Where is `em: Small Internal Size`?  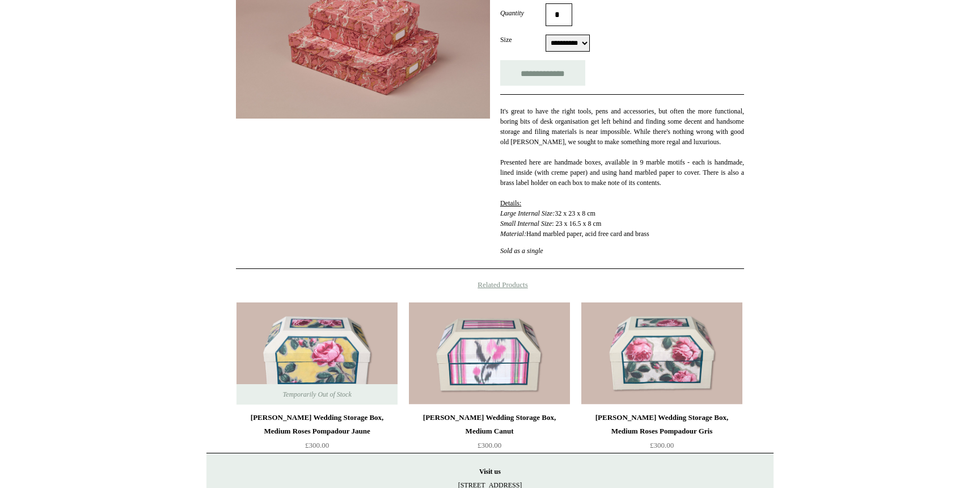
em: Small Internal Size is located at coordinates (526, 223).